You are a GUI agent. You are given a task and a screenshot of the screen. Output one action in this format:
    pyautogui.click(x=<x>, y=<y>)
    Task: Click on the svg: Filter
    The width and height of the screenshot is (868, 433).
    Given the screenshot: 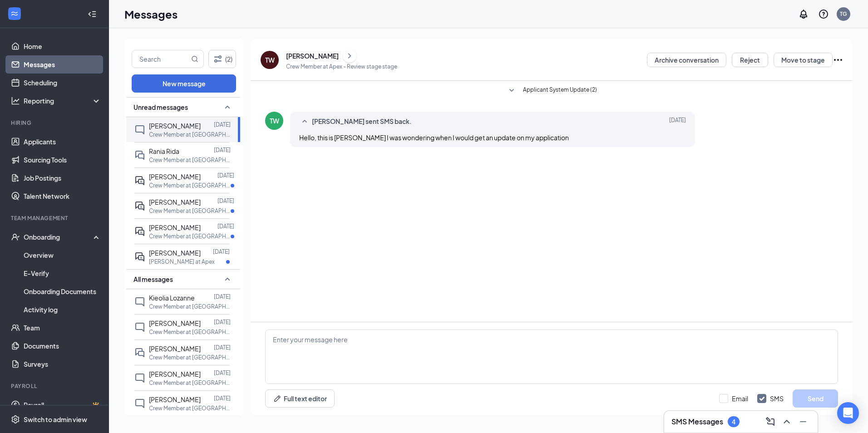 What is the action you would take?
    pyautogui.click(x=218, y=59)
    